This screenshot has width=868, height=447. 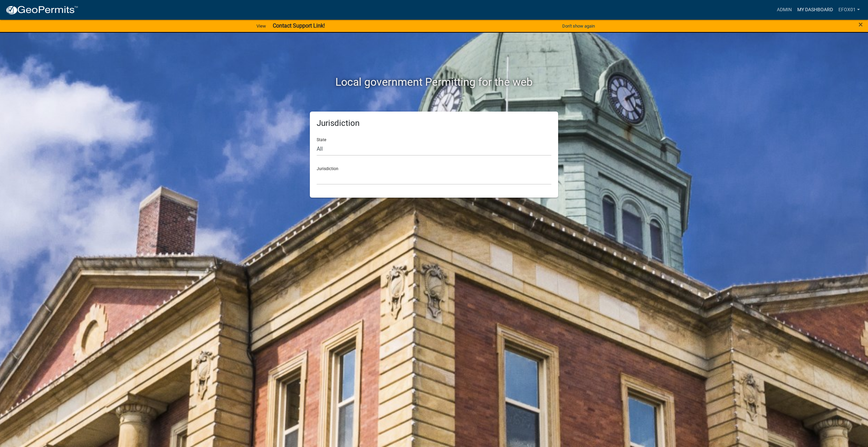 I want to click on h2: Local government Permitting for the web, so click(x=434, y=82).